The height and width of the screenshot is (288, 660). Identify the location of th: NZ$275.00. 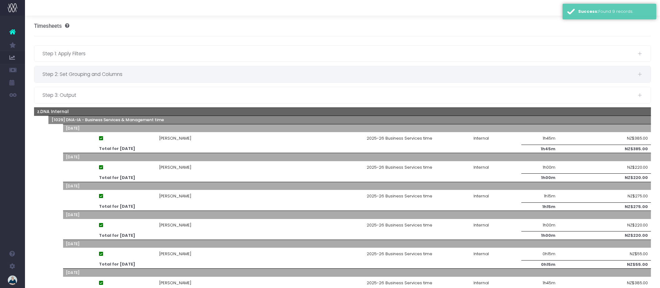
(604, 186).